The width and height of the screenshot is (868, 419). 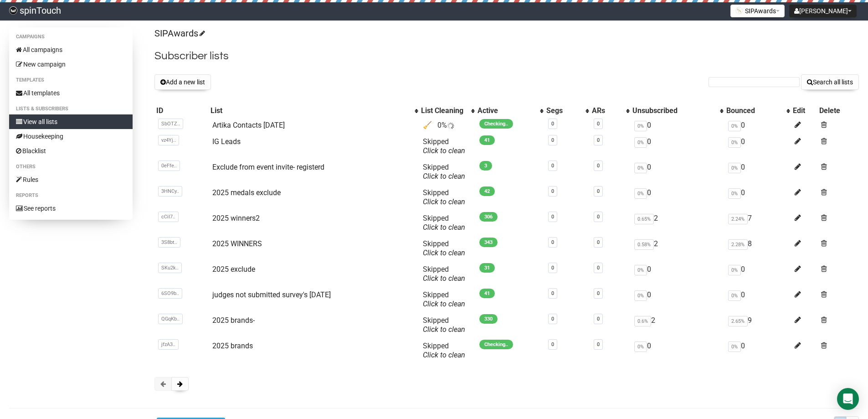 What do you see at coordinates (739, 11) in the screenshot?
I see `img: 1.png` at bounding box center [739, 11].